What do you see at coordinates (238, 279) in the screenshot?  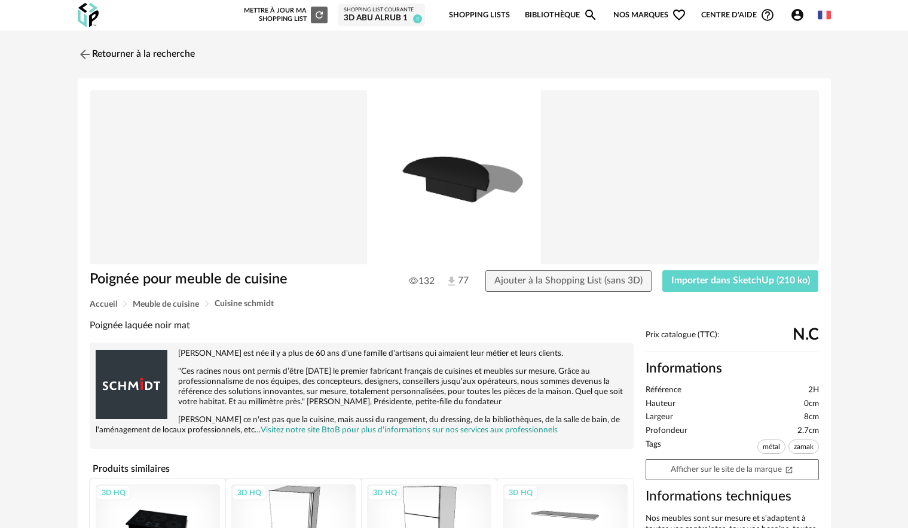 I see `h1: Poignée pour meuble de cuisine` at bounding box center [238, 279].